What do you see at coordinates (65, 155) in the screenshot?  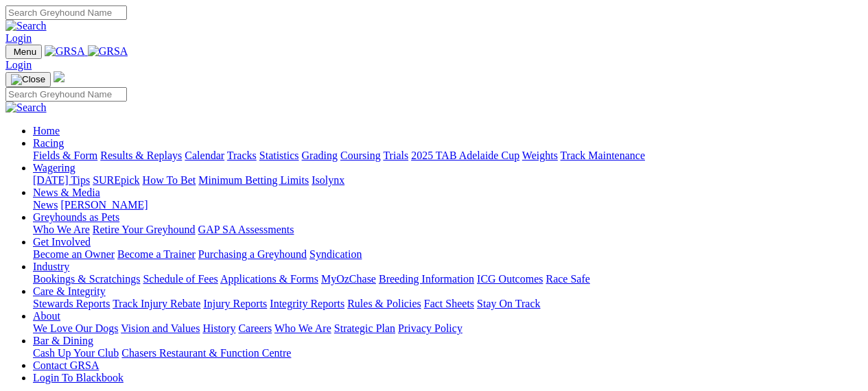 I see `a: Fields & Form` at bounding box center [65, 155].